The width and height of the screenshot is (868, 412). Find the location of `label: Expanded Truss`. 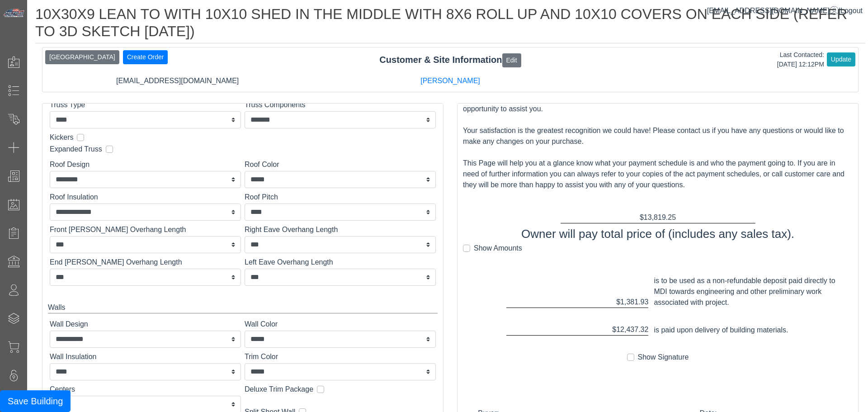

label: Expanded Truss is located at coordinates (76, 149).